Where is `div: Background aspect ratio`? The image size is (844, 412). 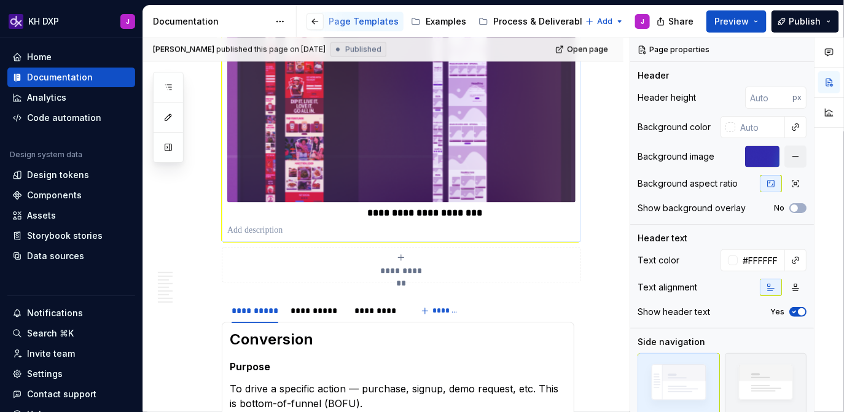
div: Background aspect ratio is located at coordinates (687, 184).